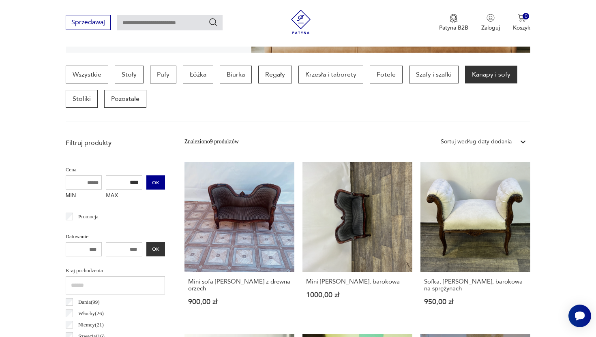 The height and width of the screenshot is (337, 596). I want to click on p: Łóżka, so click(198, 75).